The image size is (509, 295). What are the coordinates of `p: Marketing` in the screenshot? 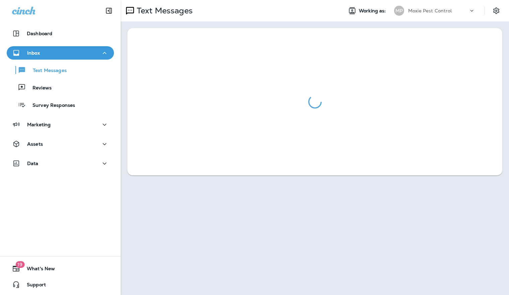 It's located at (39, 125).